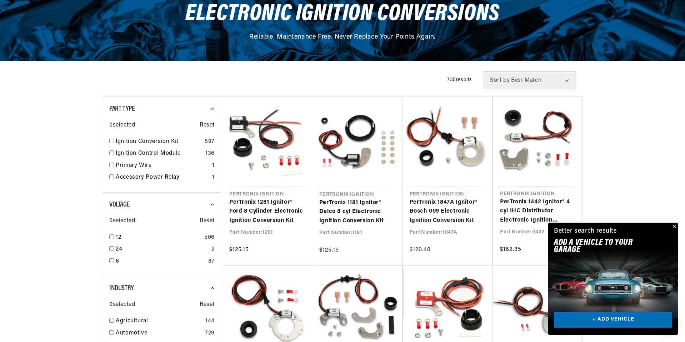 This screenshot has width=685, height=342. I want to click on div: Better search results, so click(585, 231).